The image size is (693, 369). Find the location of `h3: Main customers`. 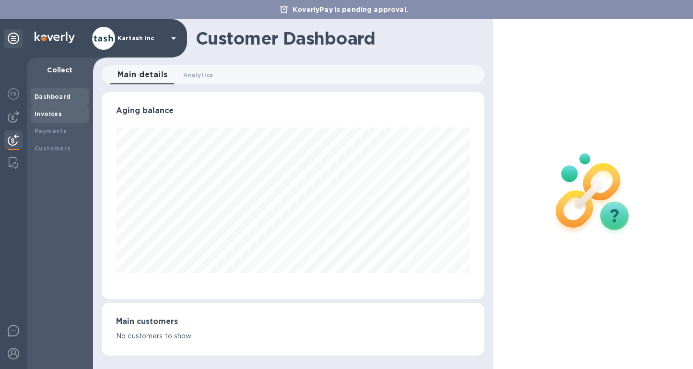

h3: Main customers is located at coordinates (293, 322).